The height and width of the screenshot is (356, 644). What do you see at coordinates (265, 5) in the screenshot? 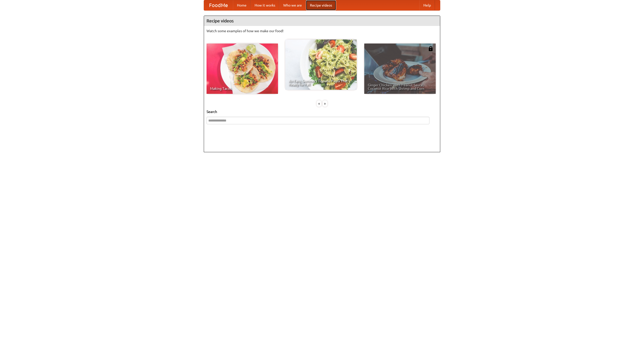
I see `a: How it works` at bounding box center [265, 5].